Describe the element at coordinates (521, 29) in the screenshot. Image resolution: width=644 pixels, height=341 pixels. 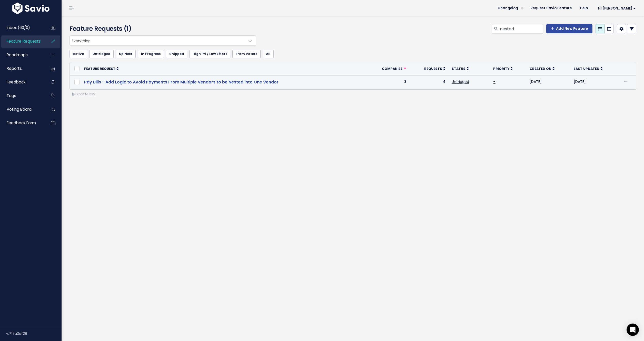
I see `input: Search features...` at that location.